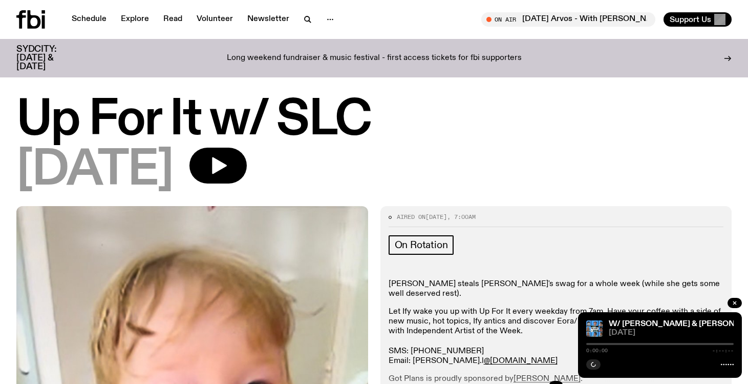 The height and width of the screenshot is (384, 748). I want to click on a: Volunteer, so click(215, 19).